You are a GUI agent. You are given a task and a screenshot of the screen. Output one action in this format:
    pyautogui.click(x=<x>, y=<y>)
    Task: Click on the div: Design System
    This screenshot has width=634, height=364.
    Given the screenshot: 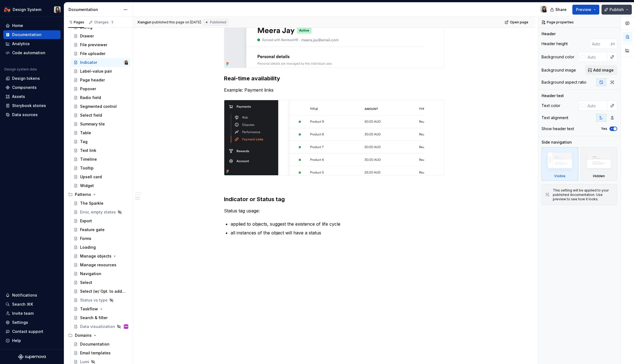 What is the action you would take?
    pyautogui.click(x=27, y=9)
    